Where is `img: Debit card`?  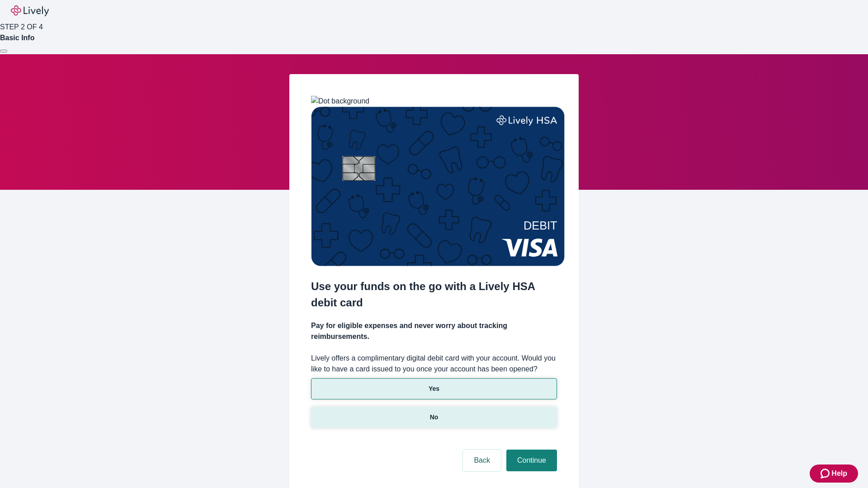 img: Debit card is located at coordinates (437, 186).